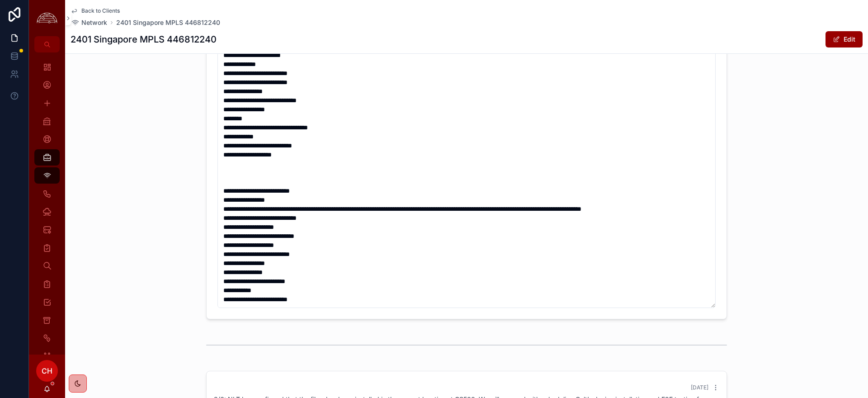 The image size is (868, 398). What do you see at coordinates (95, 11) in the screenshot?
I see `a: Back to Clients` at bounding box center [95, 11].